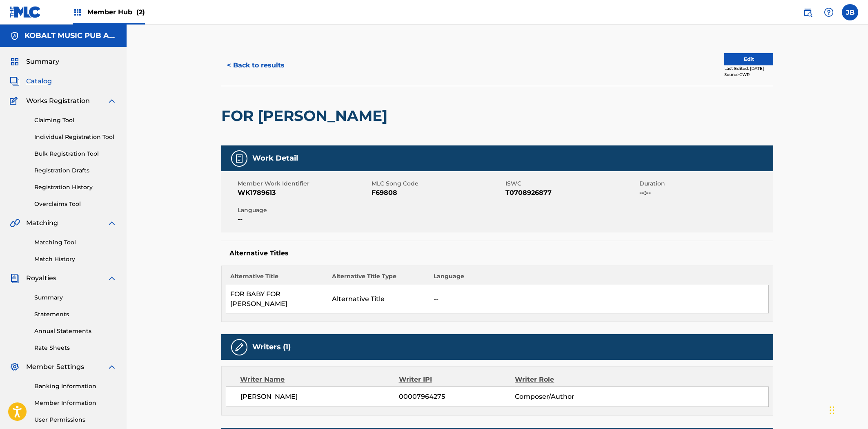 The image size is (868, 429). What do you see at coordinates (457, 379) in the screenshot?
I see `div: Writer IPI` at bounding box center [457, 379].